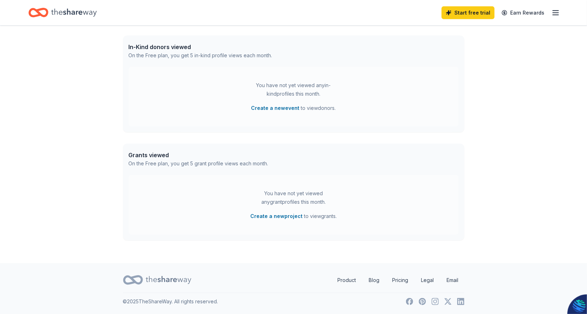 The height and width of the screenshot is (314, 587). Describe the element at coordinates (293, 108) in the screenshot. I see `span: to view donors .` at that location.